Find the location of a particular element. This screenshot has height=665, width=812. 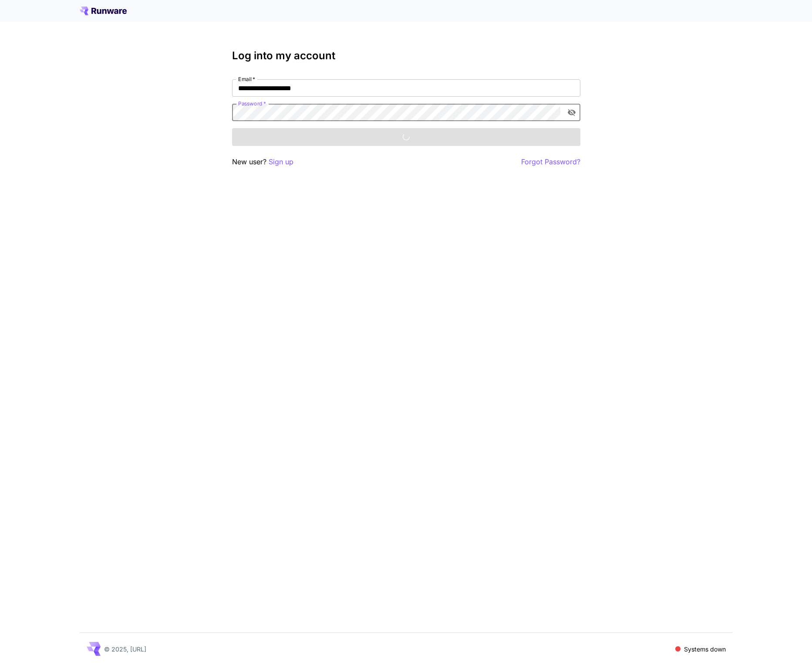

label: Password is located at coordinates (252, 103).